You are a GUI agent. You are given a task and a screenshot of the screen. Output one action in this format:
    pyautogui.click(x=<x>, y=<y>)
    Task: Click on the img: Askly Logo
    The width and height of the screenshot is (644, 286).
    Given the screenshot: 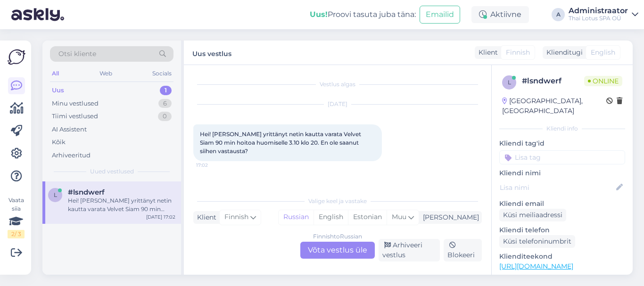 What is the action you would take?
    pyautogui.click(x=17, y=57)
    